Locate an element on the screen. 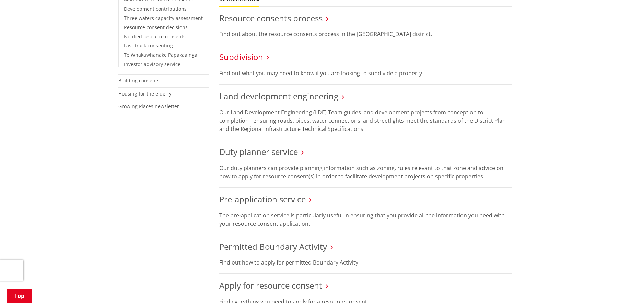 This screenshot has width=630, height=303. a: Duty planner service is located at coordinates (259, 151).